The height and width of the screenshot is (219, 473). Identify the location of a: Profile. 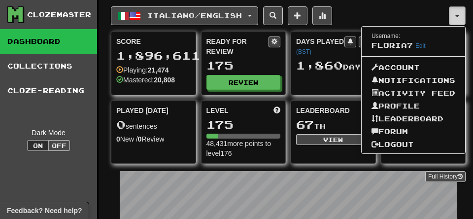
(414, 106).